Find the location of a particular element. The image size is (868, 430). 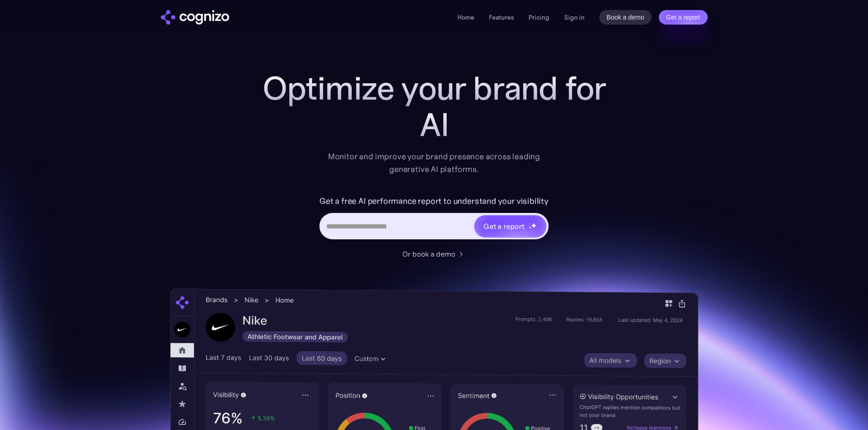

label: Get a free AI performance report to understand your visibility is located at coordinates (434, 201).